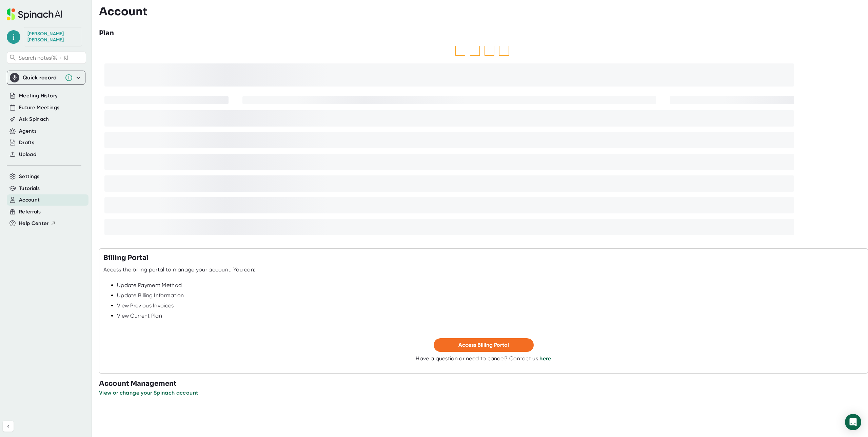  Describe the element at coordinates (53, 36) in the screenshot. I see `div: Jospeh Klimczak` at that location.